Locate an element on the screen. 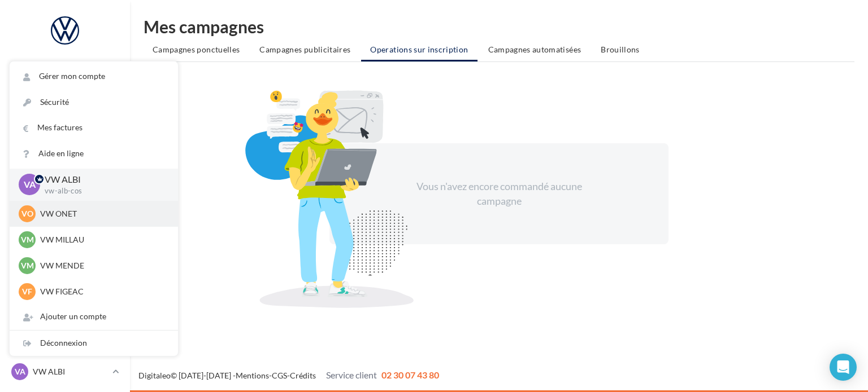  a: Crédits is located at coordinates (303, 375).